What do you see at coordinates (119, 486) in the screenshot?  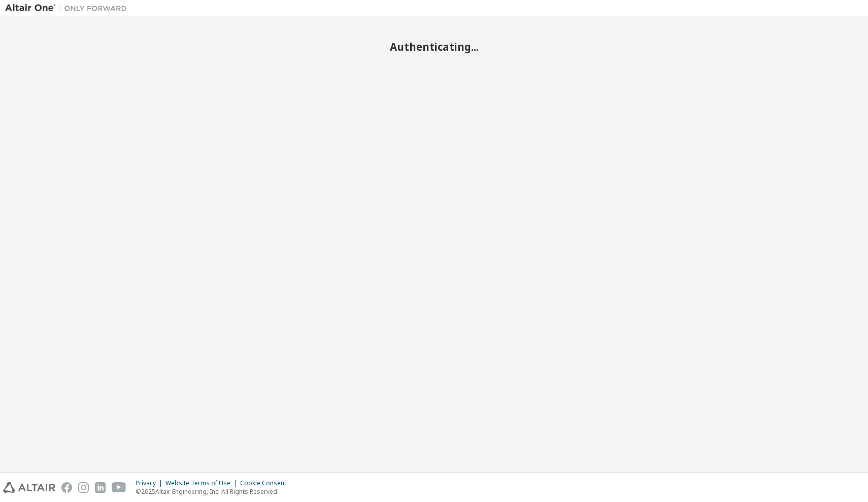 I see `img: youtube.svg` at bounding box center [119, 486].